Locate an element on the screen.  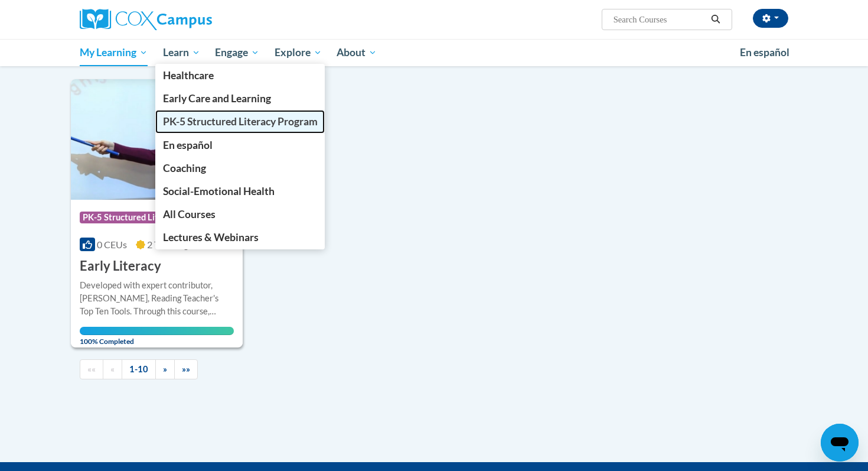
a: Cox Campus is located at coordinates (192, 19).